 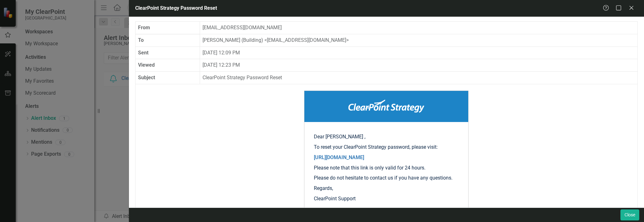 I want to click on button: Close, so click(x=630, y=215).